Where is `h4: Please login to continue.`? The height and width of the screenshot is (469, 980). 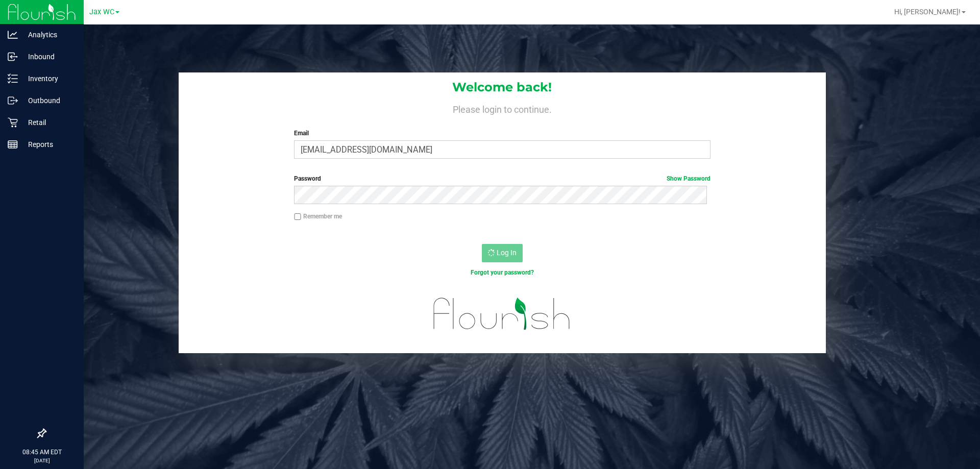
h4: Please login to continue. is located at coordinates (502, 108).